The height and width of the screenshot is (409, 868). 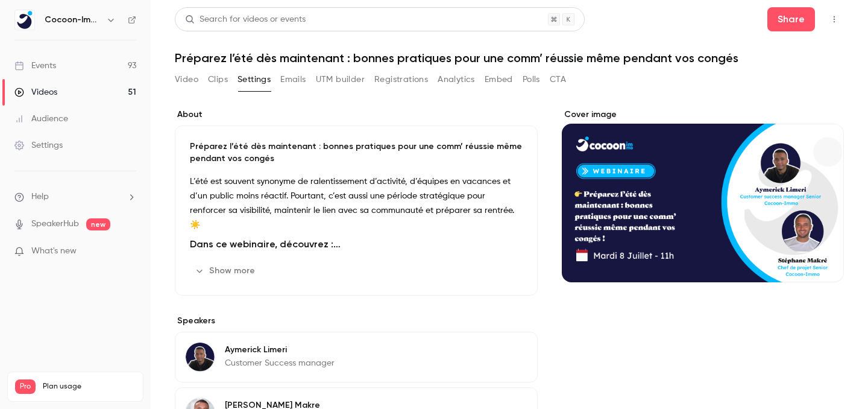 What do you see at coordinates (457, 80) in the screenshot?
I see `button: Analytics` at bounding box center [457, 80].